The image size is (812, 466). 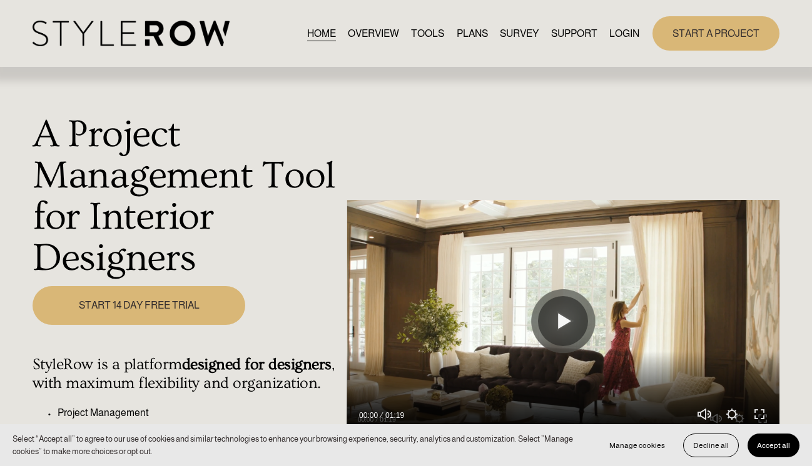 I want to click on a: HOME, so click(x=321, y=33).